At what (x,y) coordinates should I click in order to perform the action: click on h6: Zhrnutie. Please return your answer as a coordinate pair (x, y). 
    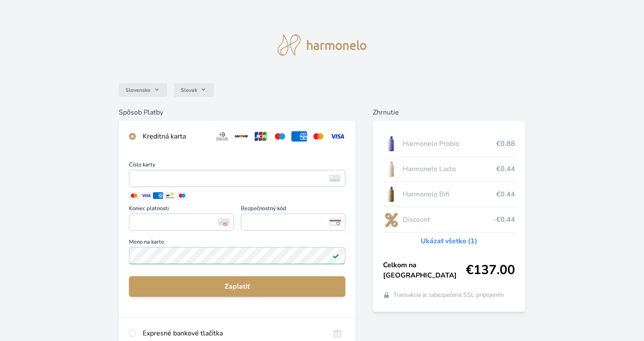
    Looking at the image, I should click on (448, 112).